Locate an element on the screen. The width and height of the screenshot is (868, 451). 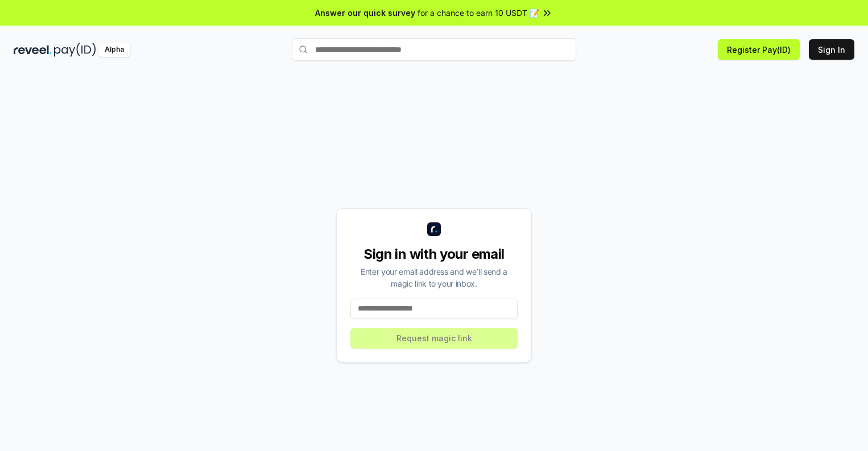
img: pay_id is located at coordinates (75, 50).